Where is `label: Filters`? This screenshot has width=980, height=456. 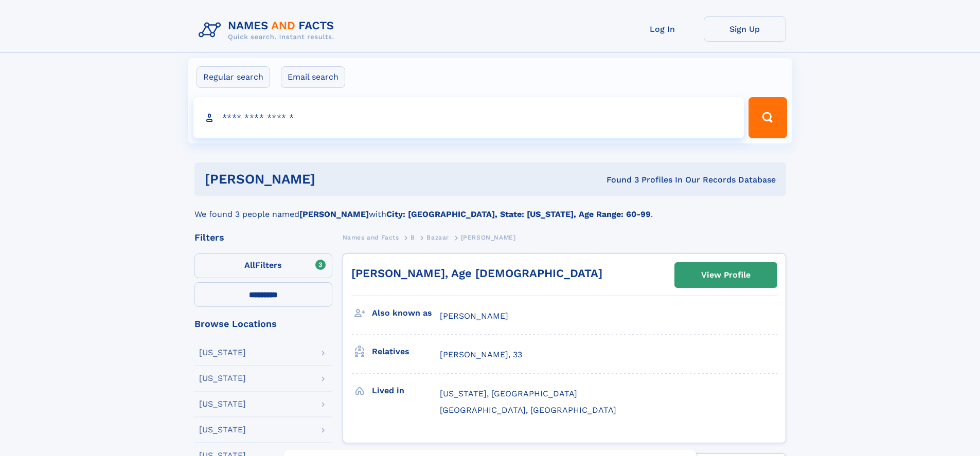
label: Filters is located at coordinates (263, 266).